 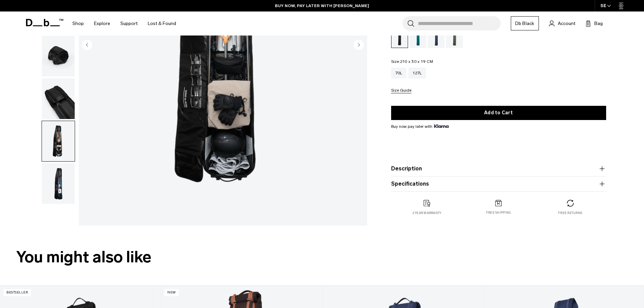 What do you see at coordinates (594, 23) in the screenshot?
I see `button: Bag` at bounding box center [594, 23].